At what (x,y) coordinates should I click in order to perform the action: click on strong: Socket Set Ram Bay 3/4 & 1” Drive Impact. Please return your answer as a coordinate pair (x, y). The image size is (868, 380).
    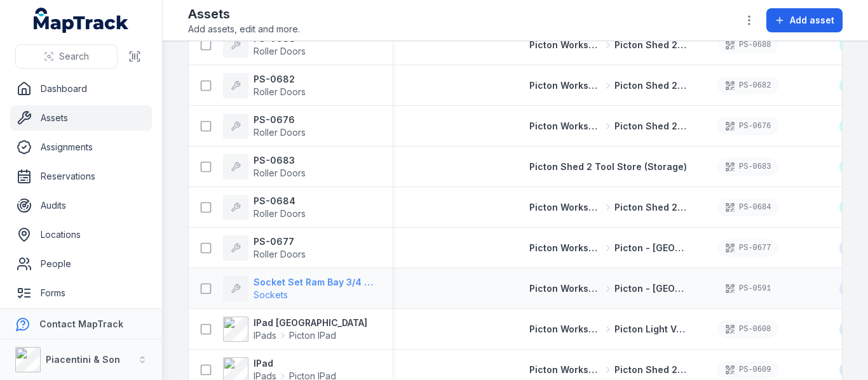
    Looking at the image, I should click on (315, 283).